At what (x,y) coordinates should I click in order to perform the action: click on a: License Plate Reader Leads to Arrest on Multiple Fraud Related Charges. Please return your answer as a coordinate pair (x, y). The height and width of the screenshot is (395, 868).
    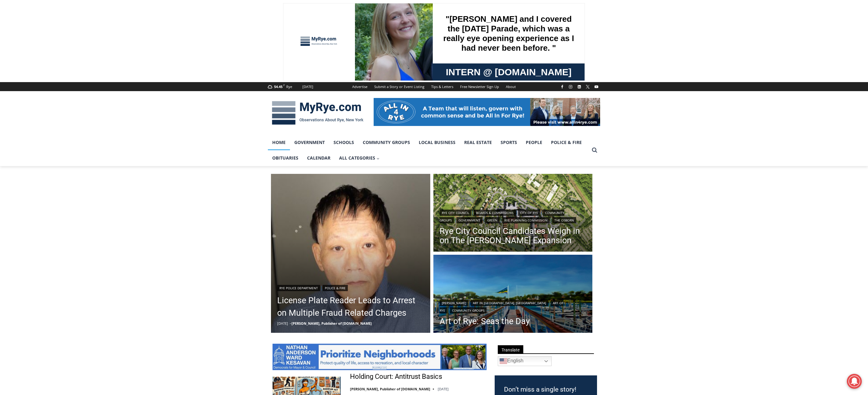
    Looking at the image, I should click on (350, 307).